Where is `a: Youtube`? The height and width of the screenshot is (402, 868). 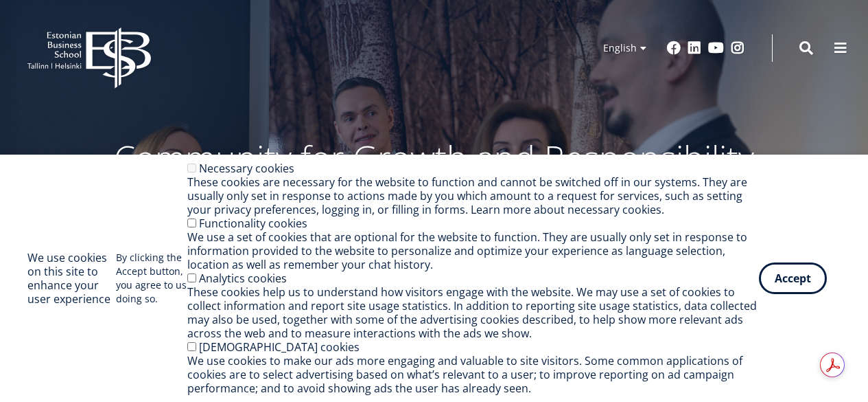 a: Youtube is located at coordinates (716, 48).